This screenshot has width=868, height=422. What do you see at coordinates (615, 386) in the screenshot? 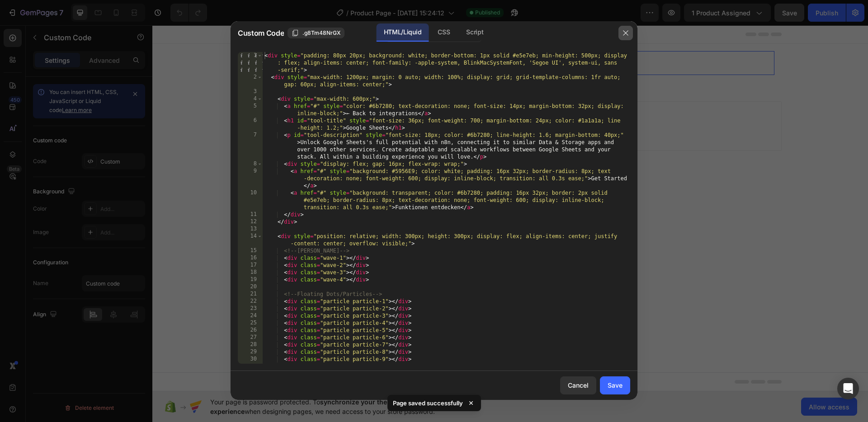
I see `button: Save` at bounding box center [615, 386].